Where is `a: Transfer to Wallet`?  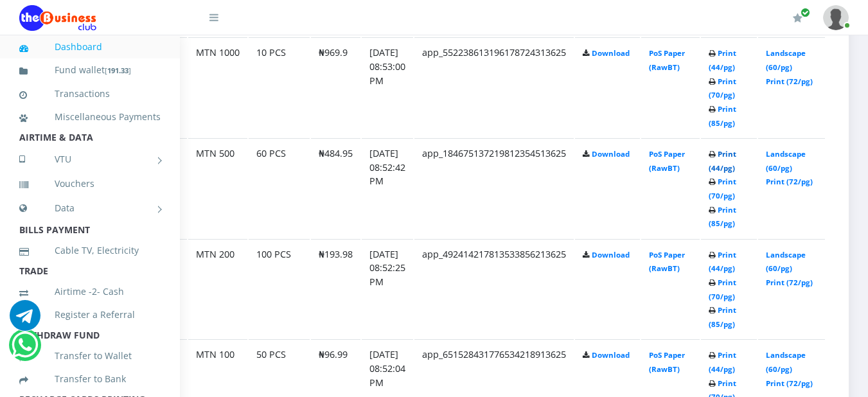 a: Transfer to Wallet is located at coordinates (90, 356).